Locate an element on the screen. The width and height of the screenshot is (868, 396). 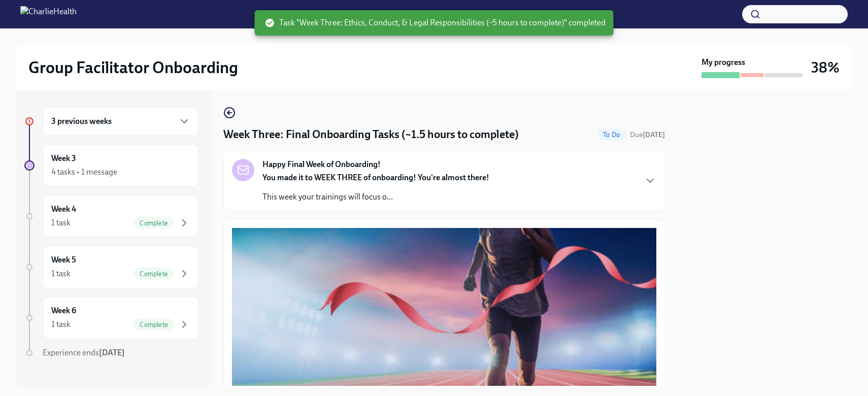
h6: Week 5 is located at coordinates (64, 260).